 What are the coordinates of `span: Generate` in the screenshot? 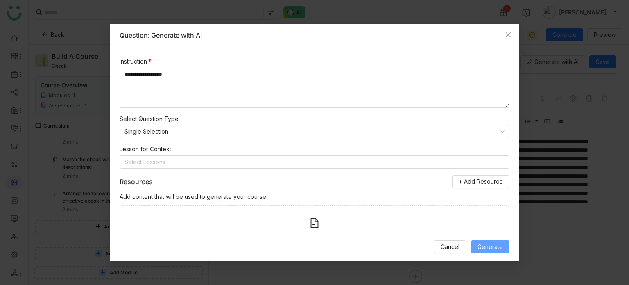 It's located at (490, 247).